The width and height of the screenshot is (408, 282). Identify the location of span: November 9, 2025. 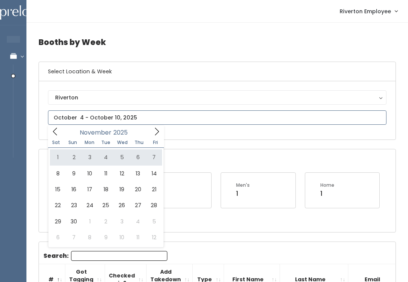
(74, 173).